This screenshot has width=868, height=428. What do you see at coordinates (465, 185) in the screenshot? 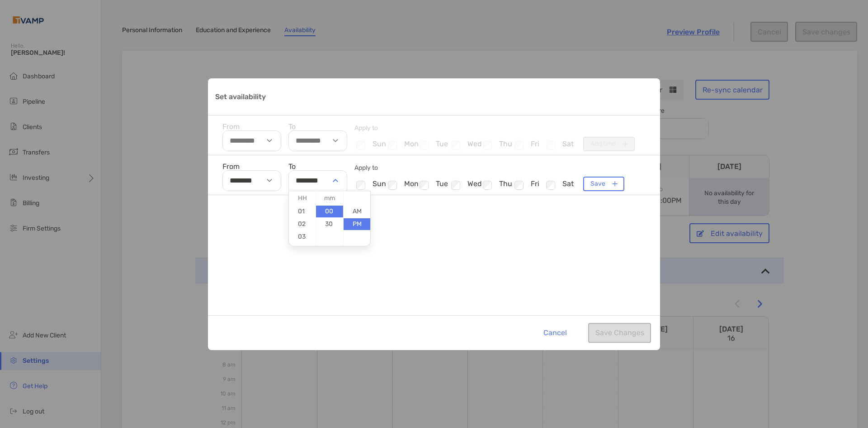
I see `li: wed` at bounding box center [465, 185].